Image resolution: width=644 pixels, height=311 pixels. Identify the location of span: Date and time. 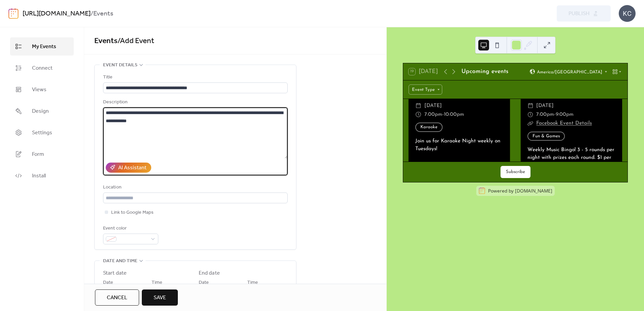
(120, 261).